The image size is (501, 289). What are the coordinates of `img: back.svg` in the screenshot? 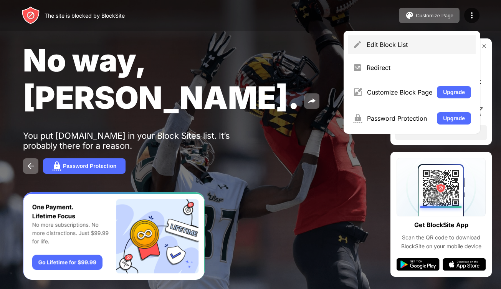 It's located at (31, 166).